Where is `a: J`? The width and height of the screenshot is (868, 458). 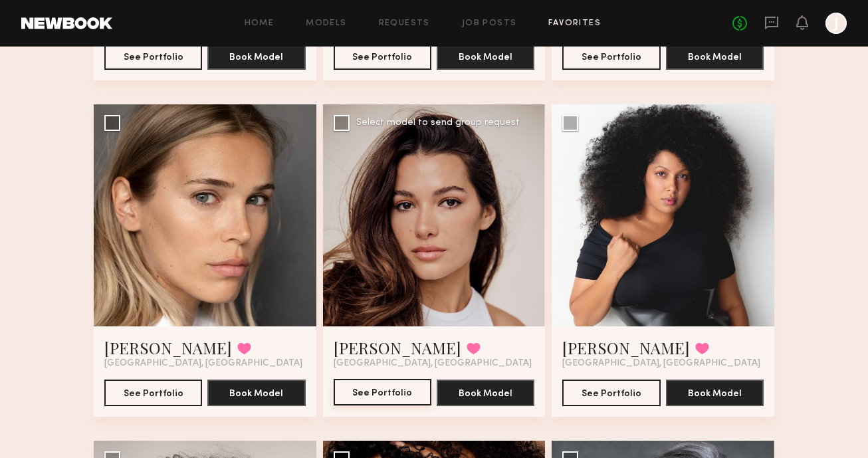
a: J is located at coordinates (836, 23).